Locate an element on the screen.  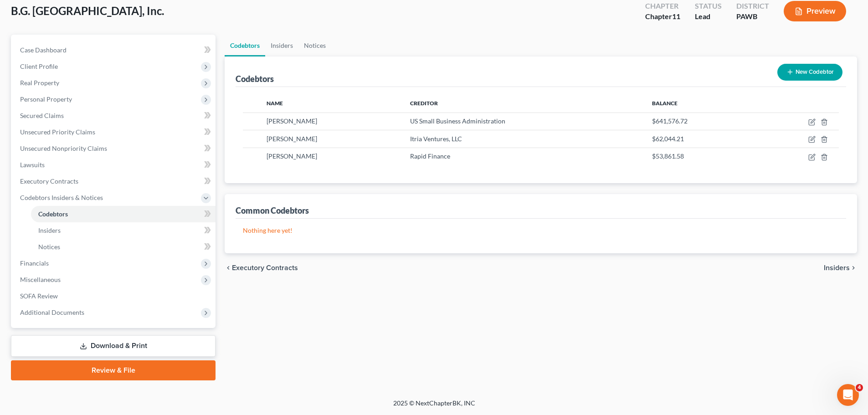
span: Codebtors Insiders & Notices is located at coordinates (62, 198).